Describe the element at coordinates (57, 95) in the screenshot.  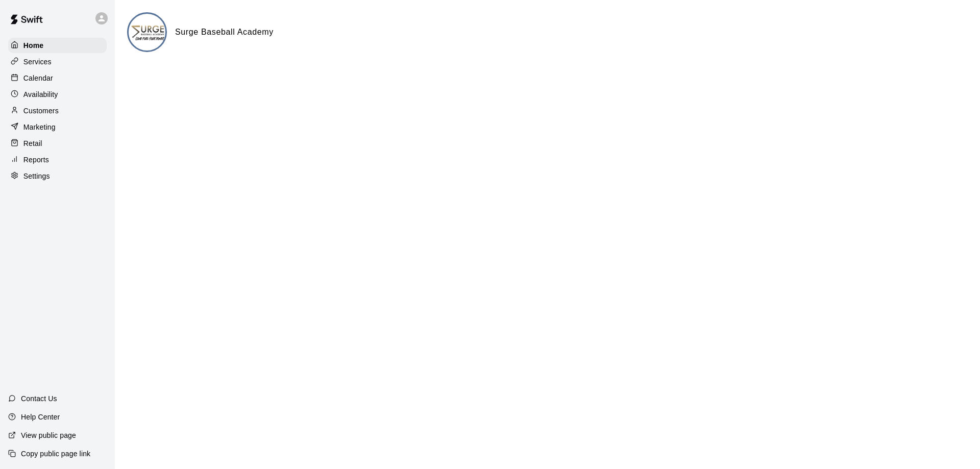
I see `div: Availability` at that location.